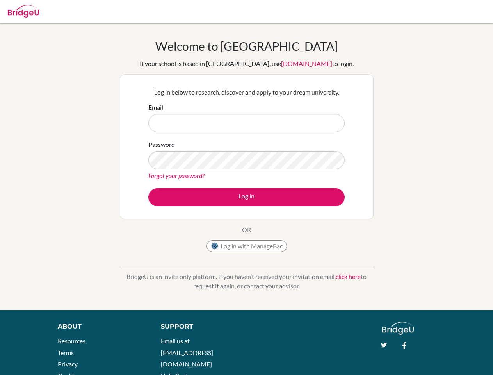 This screenshot has height=375, width=493. Describe the element at coordinates (247, 281) in the screenshot. I see `p: BridgeU is an invite only platform. If you haven’t received your invitation email, to request it ...` at that location.